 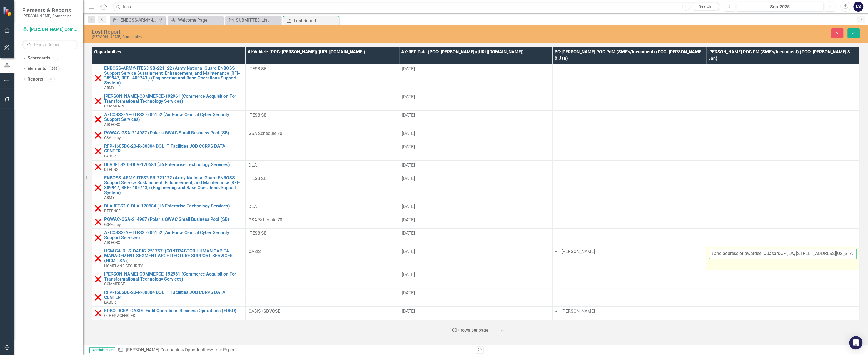 I want to click on a: Scorecards, so click(x=39, y=58).